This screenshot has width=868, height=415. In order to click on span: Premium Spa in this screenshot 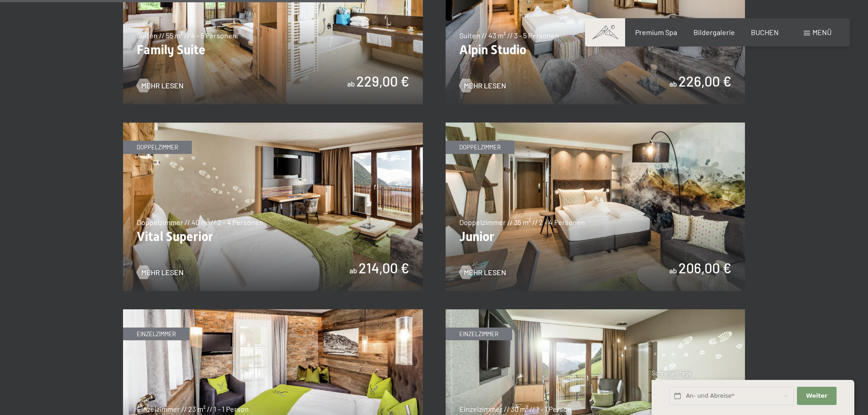, I will do `click(656, 32)`.